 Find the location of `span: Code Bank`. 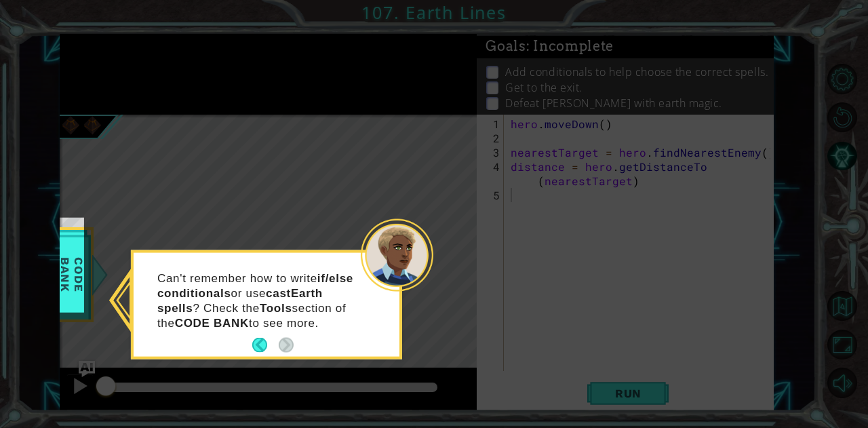

span: Code Bank is located at coordinates (72, 274).